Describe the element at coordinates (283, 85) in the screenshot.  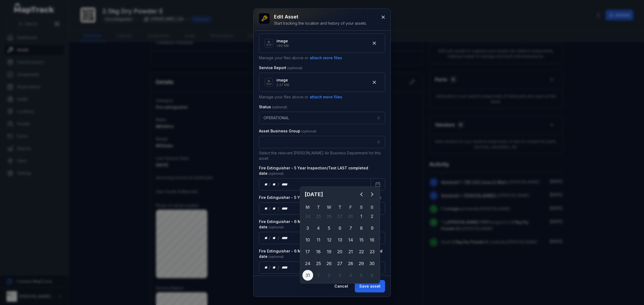
I see `p: 2.37 MB` at that location.